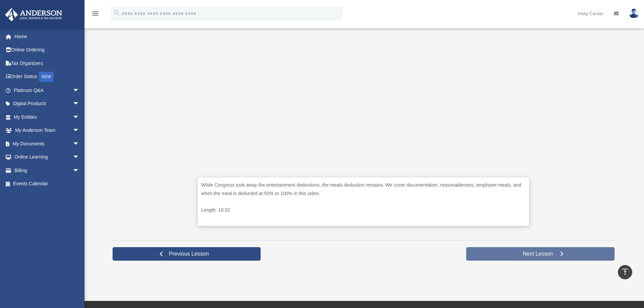 Image resolution: width=644 pixels, height=308 pixels. I want to click on a: My Anderson Teamarrow_drop_down, so click(47, 131).